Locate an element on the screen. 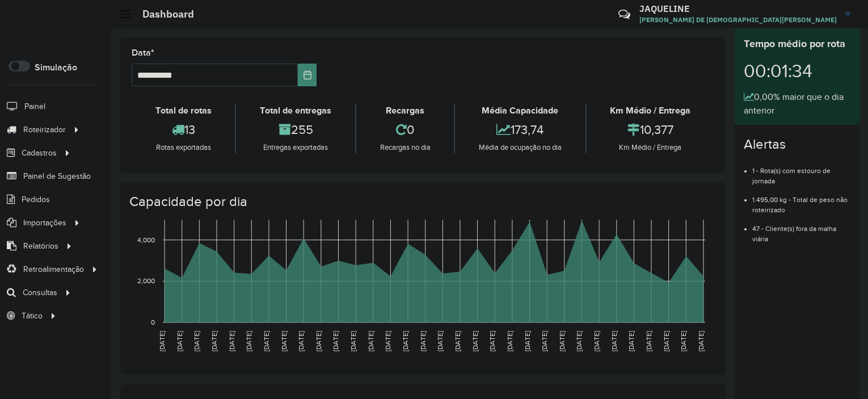 The height and width of the screenshot is (399, 868). div: Total de rotas is located at coordinates (184, 110).